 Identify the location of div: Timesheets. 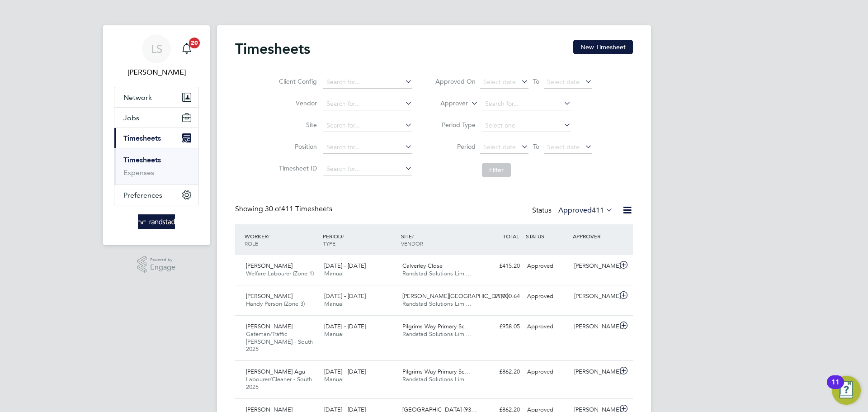
(157, 166).